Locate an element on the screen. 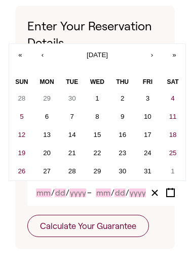  abbr: October 11, 2025 is located at coordinates (172, 117).